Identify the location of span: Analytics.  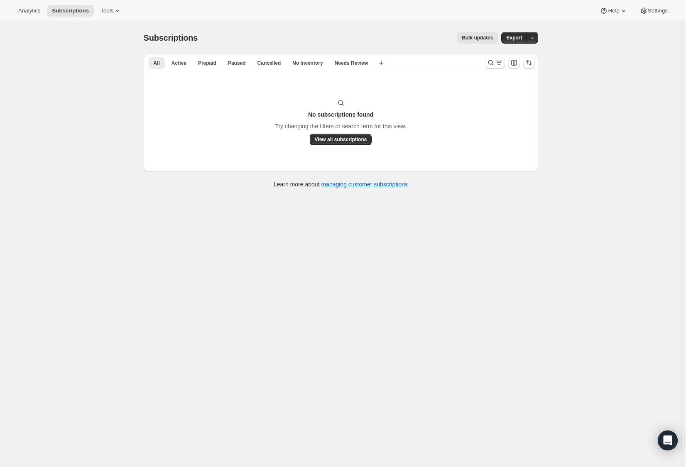
(29, 11).